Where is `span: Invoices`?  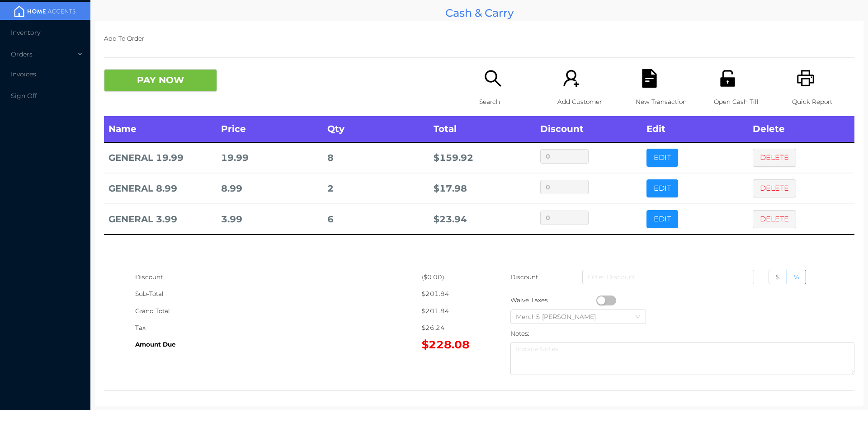
span: Invoices is located at coordinates (24, 74).